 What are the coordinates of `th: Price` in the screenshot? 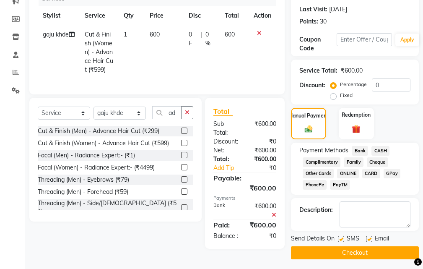 It's located at (164, 16).